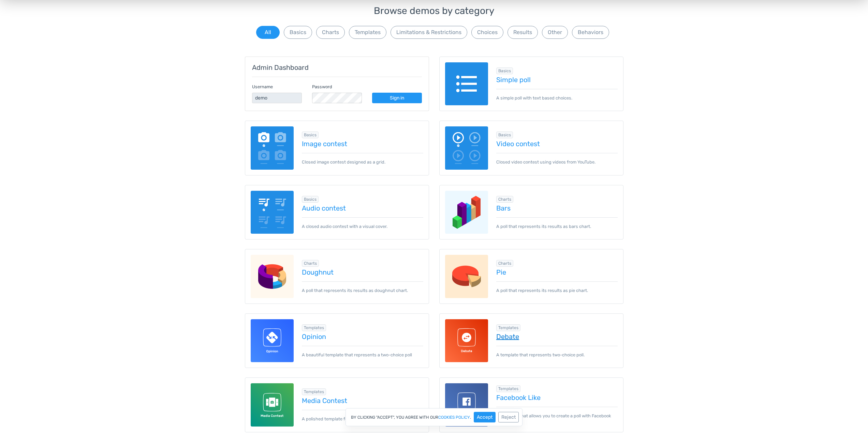 Image resolution: width=868 pixels, height=433 pixels. What do you see at coordinates (466, 84) in the screenshot?
I see `img: text-poll.png.webp` at bounding box center [466, 84].